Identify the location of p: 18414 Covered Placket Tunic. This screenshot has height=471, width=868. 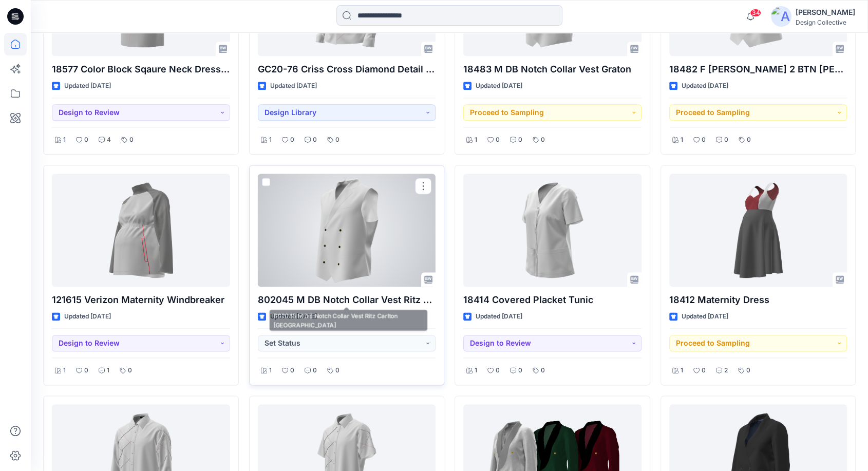
(552, 300).